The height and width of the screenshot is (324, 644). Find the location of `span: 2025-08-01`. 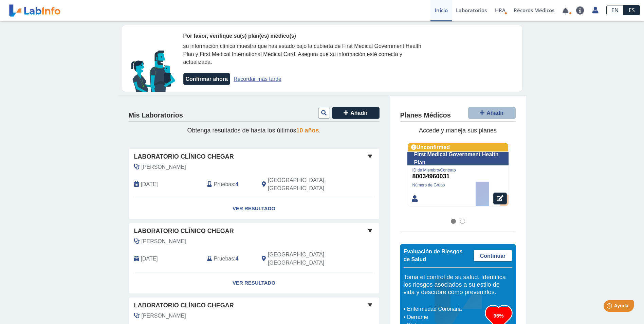

span: 2025-08-01 is located at coordinates (149, 259).